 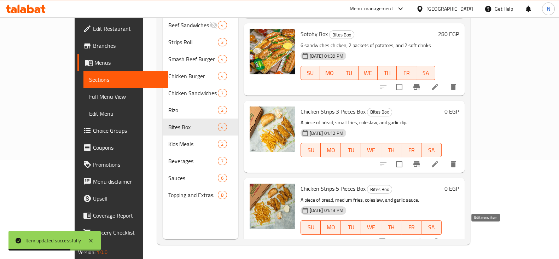 What do you see at coordinates (272, 206) in the screenshot?
I see `img: Chicken Strips 5 Pieces Box` at bounding box center [272, 206].